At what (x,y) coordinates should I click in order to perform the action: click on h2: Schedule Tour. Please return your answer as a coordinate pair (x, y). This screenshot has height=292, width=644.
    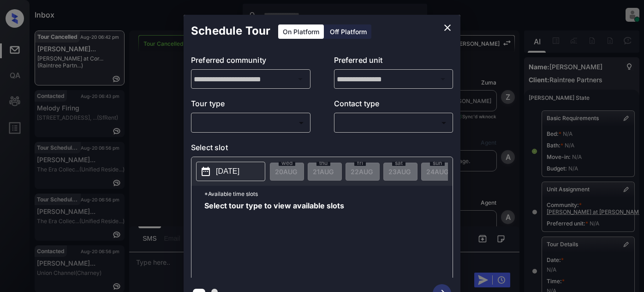
    Looking at the image, I should click on (231, 31).